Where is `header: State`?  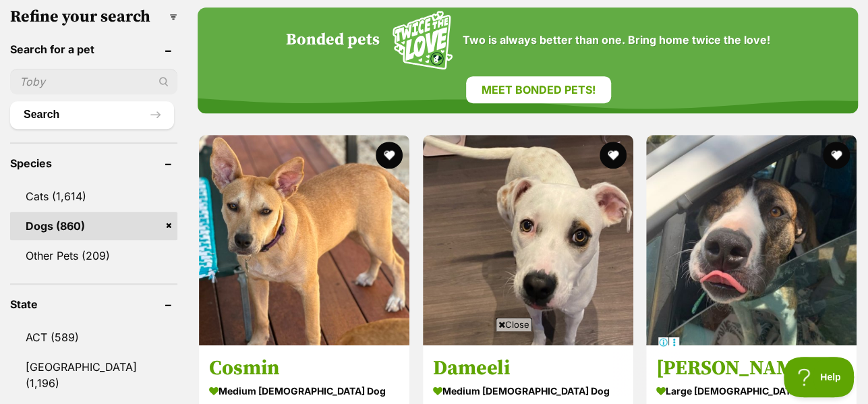 header: State is located at coordinates (94, 304).